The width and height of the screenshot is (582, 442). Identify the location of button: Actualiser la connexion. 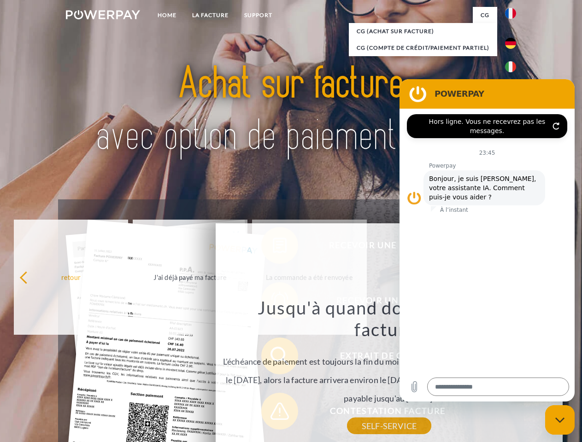
(157, 47).